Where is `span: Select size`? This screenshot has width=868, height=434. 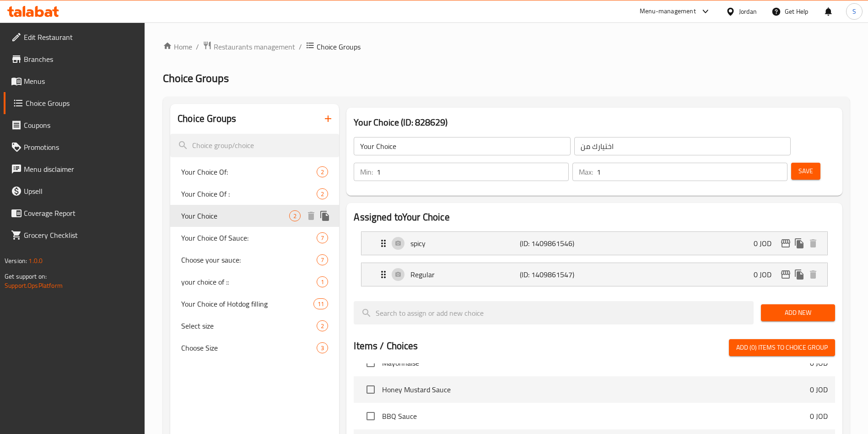
span: Select size is located at coordinates (249, 326).